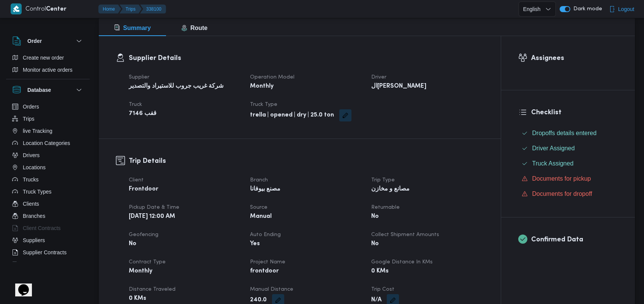  What do you see at coordinates (48, 65) in the screenshot?
I see `div: Order` at bounding box center [48, 65].